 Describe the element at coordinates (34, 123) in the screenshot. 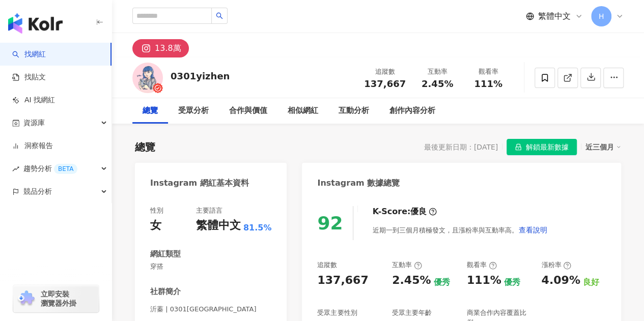

I see `span: 資源庫` at that location.